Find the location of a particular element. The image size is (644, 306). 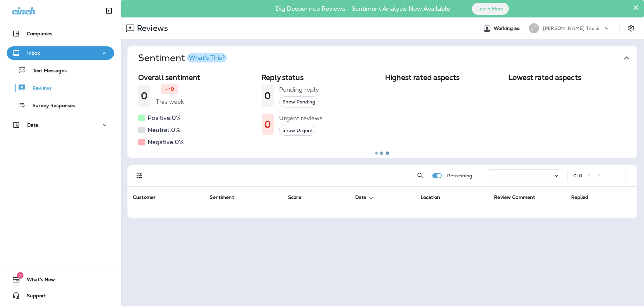

p: Inbox is located at coordinates (33, 53).